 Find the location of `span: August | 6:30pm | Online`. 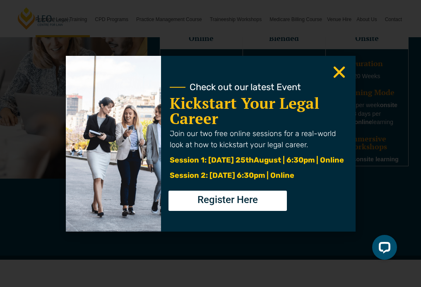

span: August | 6:30pm | Online is located at coordinates (299, 160).